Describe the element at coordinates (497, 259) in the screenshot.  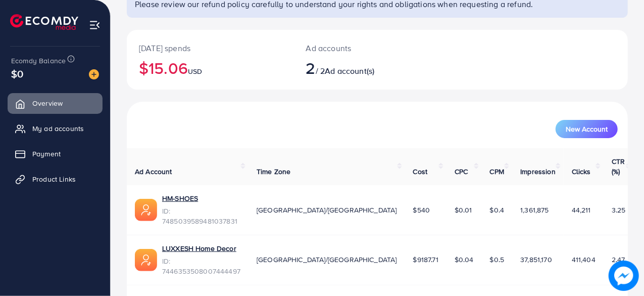
I see `span: $0.5` at that location.